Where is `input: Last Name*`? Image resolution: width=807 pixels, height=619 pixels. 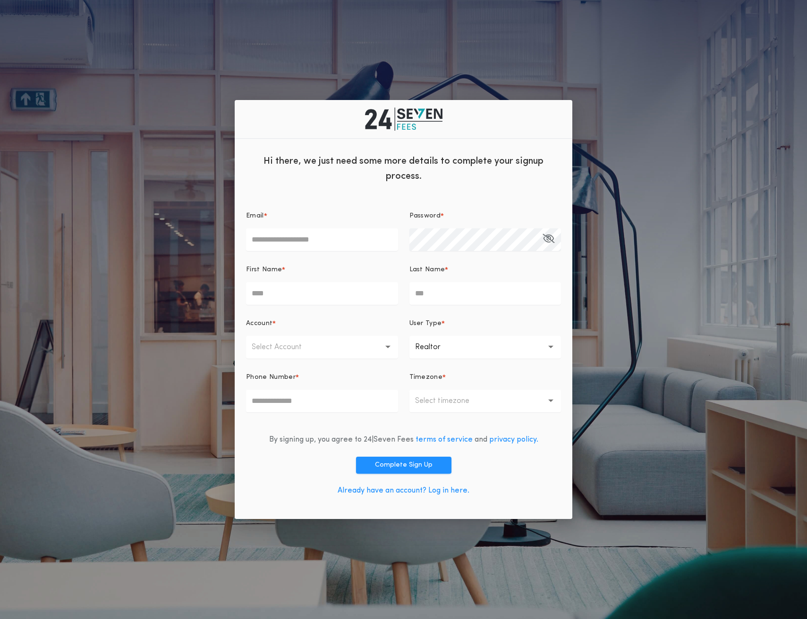 input: Last Name* is located at coordinates (485, 294).